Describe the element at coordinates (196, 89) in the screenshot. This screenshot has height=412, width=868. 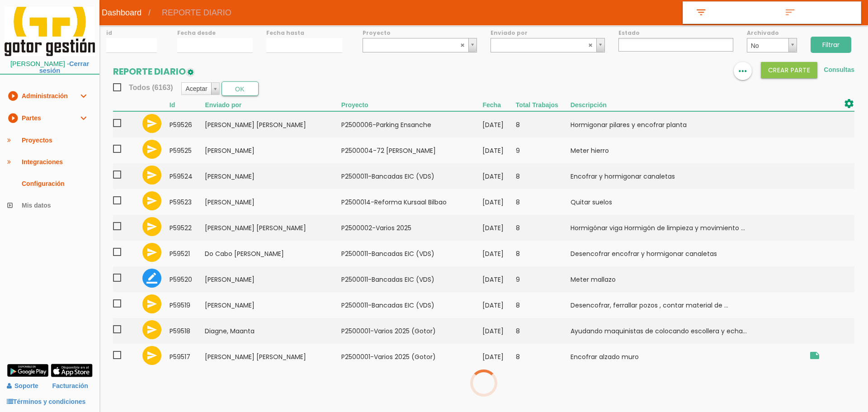
I see `span: Aceptar` at that location.